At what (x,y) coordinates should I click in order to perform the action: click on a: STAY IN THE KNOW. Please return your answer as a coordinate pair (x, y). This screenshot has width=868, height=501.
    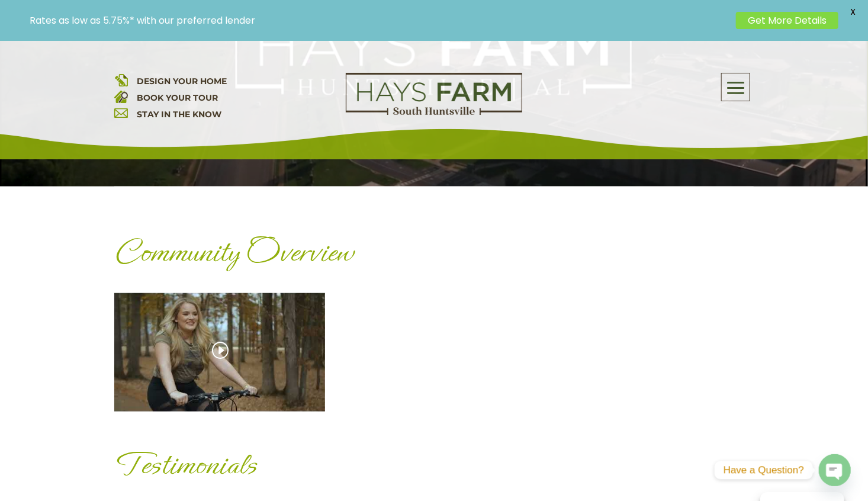
    Looking at the image, I should click on (179, 114).